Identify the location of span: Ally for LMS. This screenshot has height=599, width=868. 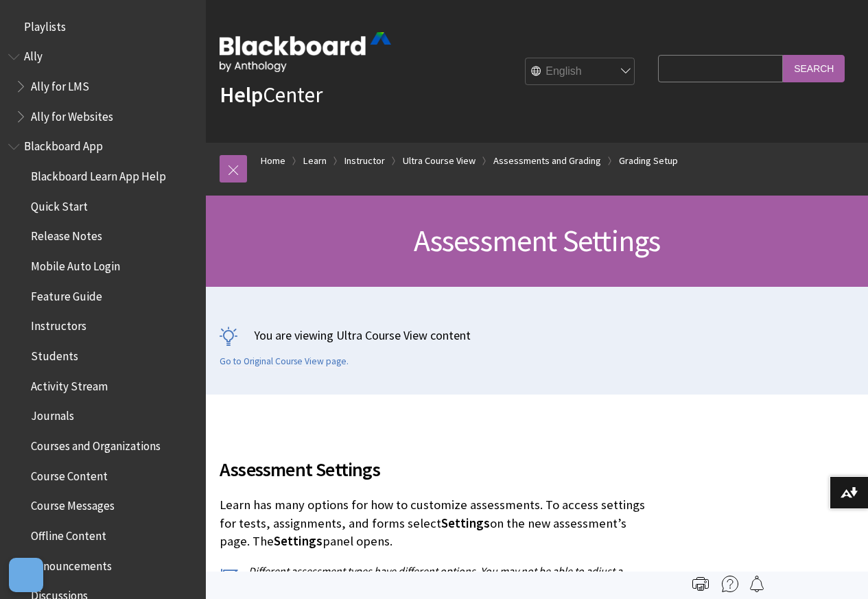
(60, 84).